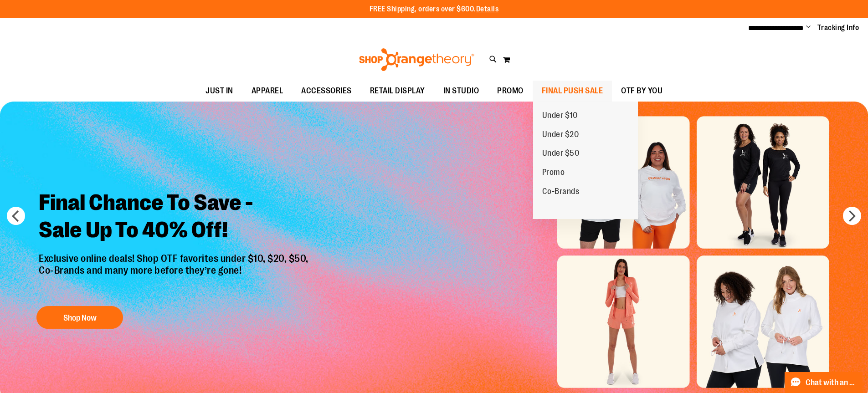 The height and width of the screenshot is (393, 868). What do you see at coordinates (175, 217) in the screenshot?
I see `h2: Final Chance To Save - Sale Up To 40% Off!` at bounding box center [175, 217].